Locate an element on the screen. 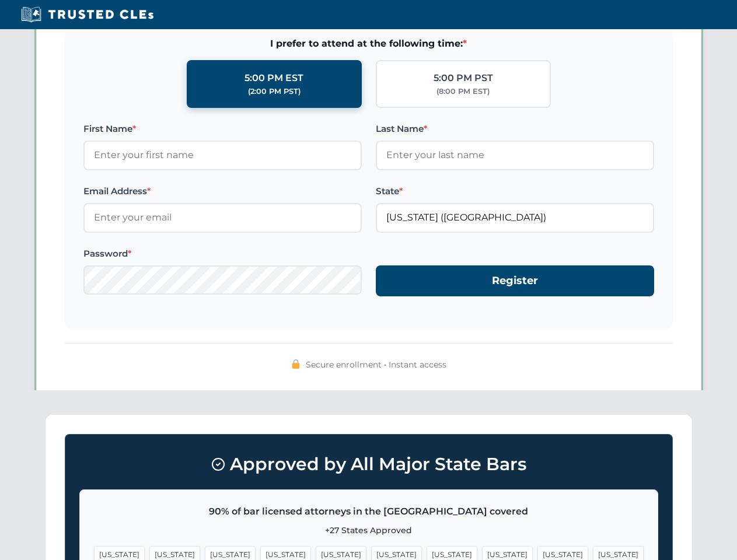 This screenshot has height=560, width=737. span: I prefer to attend at the following time: is located at coordinates (369, 44).